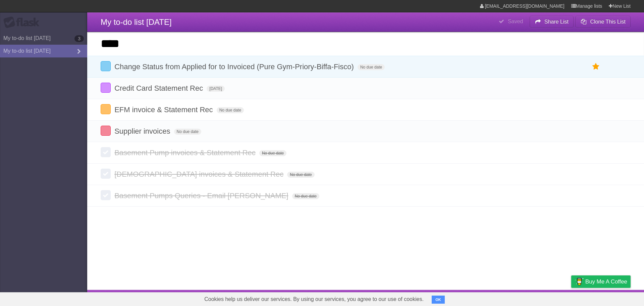  What do you see at coordinates (610, 298) in the screenshot?
I see `a: Suggest a feature` at bounding box center [610, 298].